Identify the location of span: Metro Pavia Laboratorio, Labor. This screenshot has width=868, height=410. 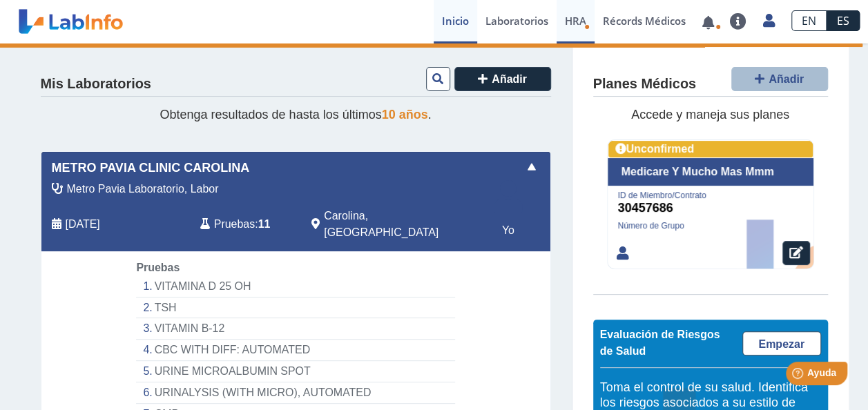
(143, 189).